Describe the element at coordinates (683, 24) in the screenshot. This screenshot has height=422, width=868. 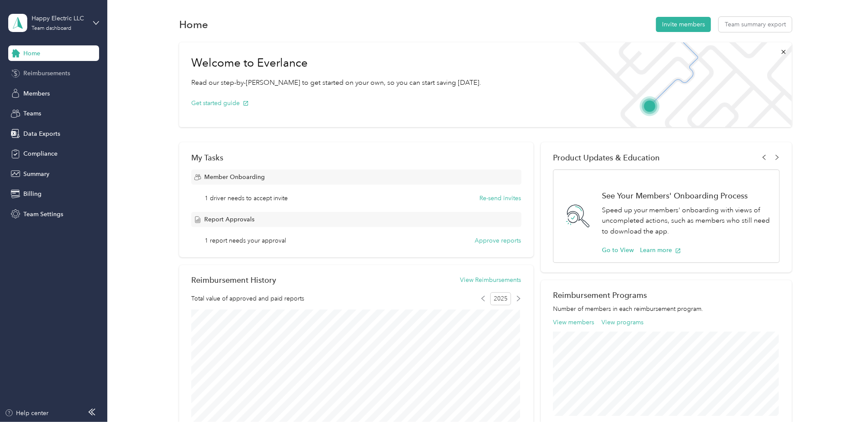
I see `button: Invite members` at that location.